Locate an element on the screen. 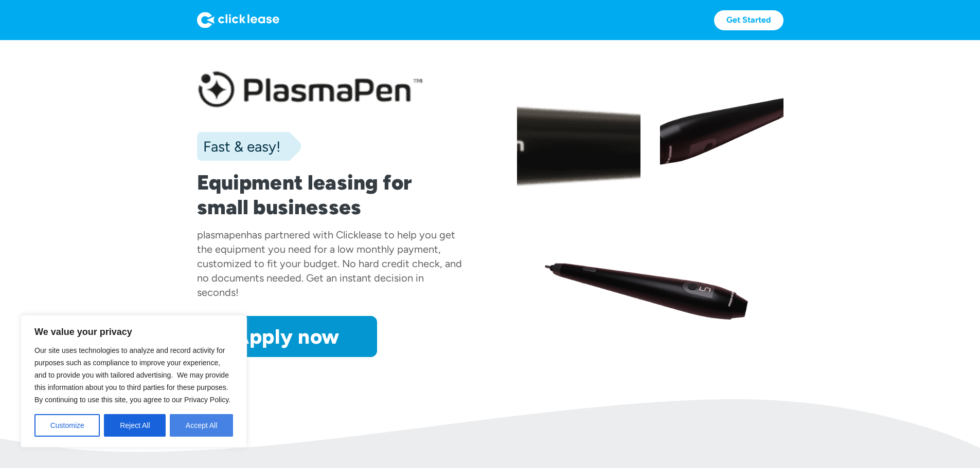 This screenshot has width=980, height=468. button: Customize is located at coordinates (67, 426).